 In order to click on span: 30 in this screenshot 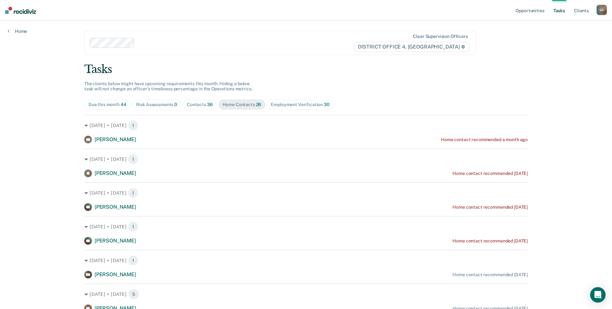, I will do `click(327, 105)`.